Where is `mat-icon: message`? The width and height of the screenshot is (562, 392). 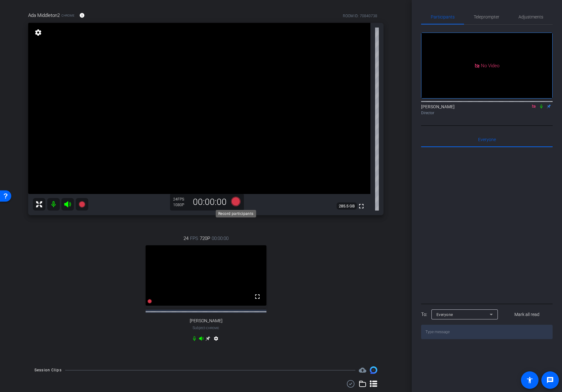
mat-icon: message is located at coordinates (550, 380).